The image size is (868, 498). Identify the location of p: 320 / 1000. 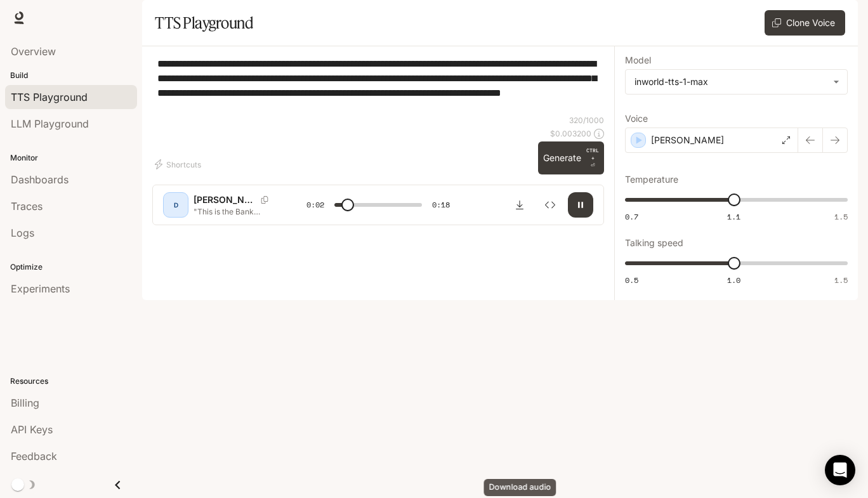
(586, 120).